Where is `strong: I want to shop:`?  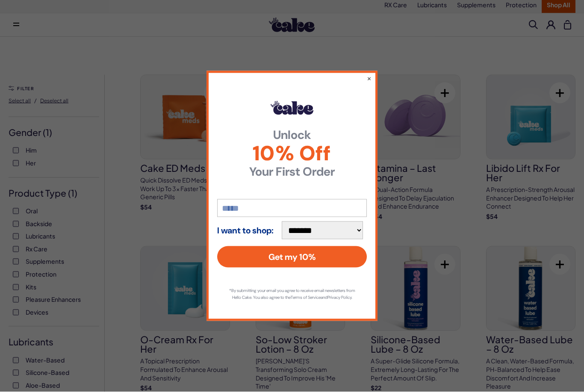
strong: I want to shop: is located at coordinates (245, 230).